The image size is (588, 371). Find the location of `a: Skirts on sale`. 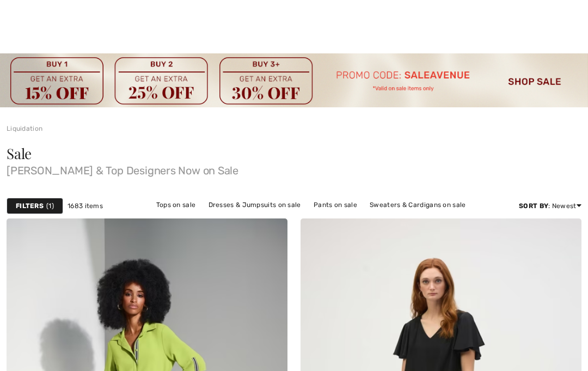

a: Skirts on sale is located at coordinates (322, 219).